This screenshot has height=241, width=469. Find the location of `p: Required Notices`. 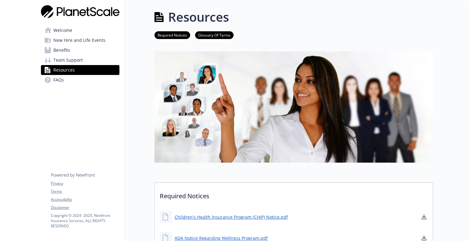

p: Required Notices is located at coordinates (294, 194).